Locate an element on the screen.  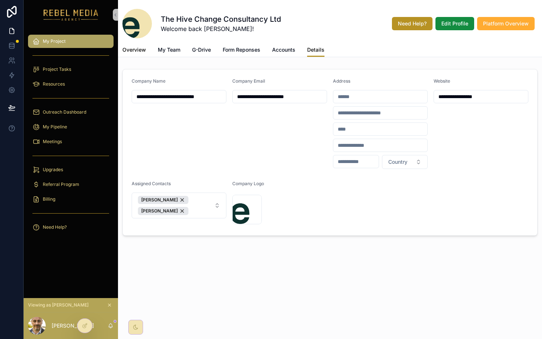
span: Meetings is located at coordinates (52, 142).